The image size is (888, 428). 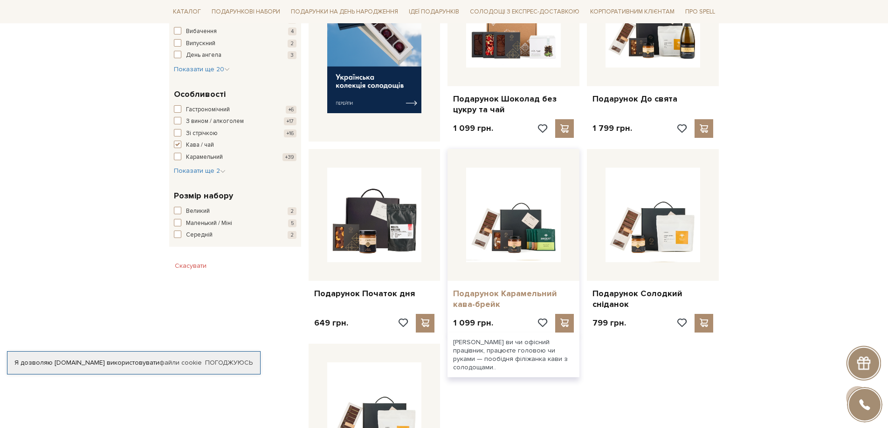 I want to click on span: Каталог, so click(x=187, y=12).